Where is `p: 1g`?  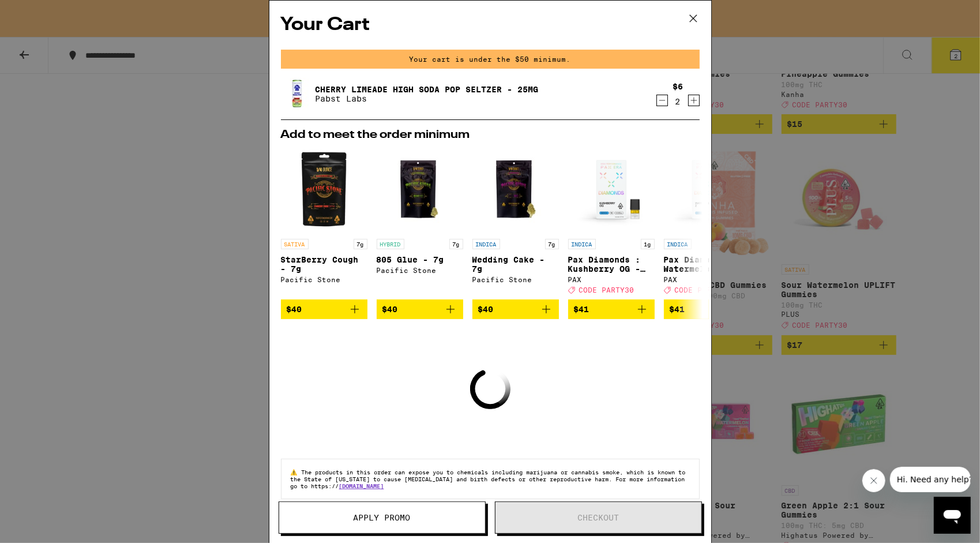 p: 1g is located at coordinates (648, 244).